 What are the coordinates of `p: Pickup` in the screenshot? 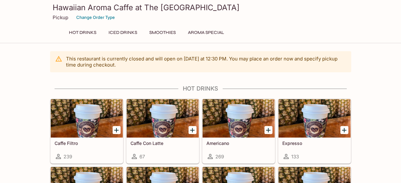 It's located at (60, 17).